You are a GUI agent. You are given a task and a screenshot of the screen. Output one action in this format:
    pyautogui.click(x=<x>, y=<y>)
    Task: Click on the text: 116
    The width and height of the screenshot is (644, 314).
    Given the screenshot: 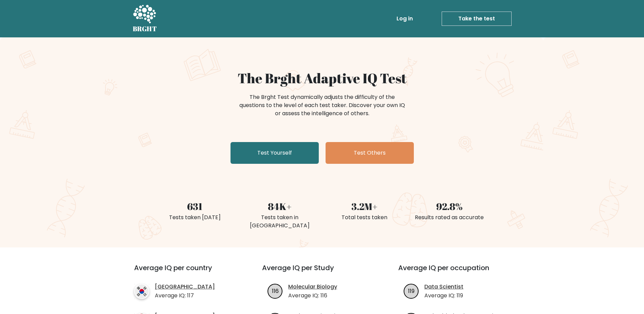 What is the action you would take?
    pyautogui.click(x=275, y=290)
    